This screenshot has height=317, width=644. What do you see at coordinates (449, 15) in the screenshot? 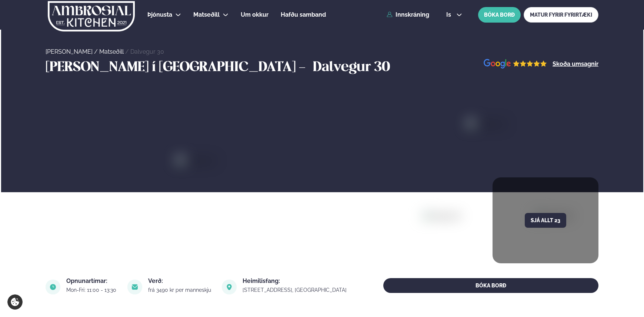
I see `span: is` at bounding box center [449, 15].